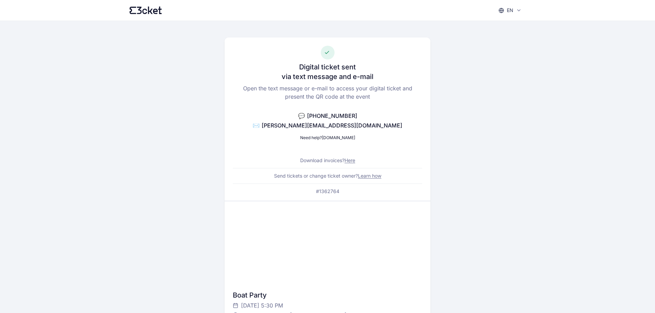 The width and height of the screenshot is (655, 313). What do you see at coordinates (327, 295) in the screenshot?
I see `div: Boat Party` at bounding box center [327, 295].